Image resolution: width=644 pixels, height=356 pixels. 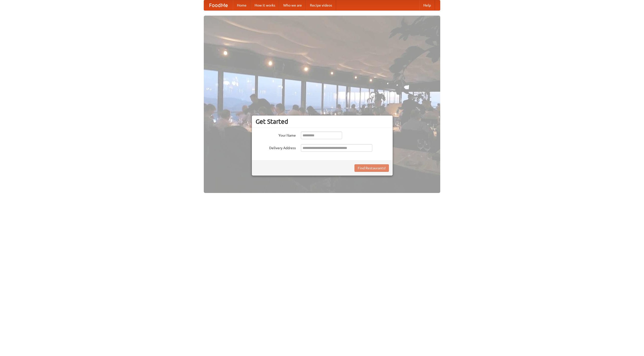 What do you see at coordinates (427, 5) in the screenshot?
I see `a: Help` at bounding box center [427, 5].